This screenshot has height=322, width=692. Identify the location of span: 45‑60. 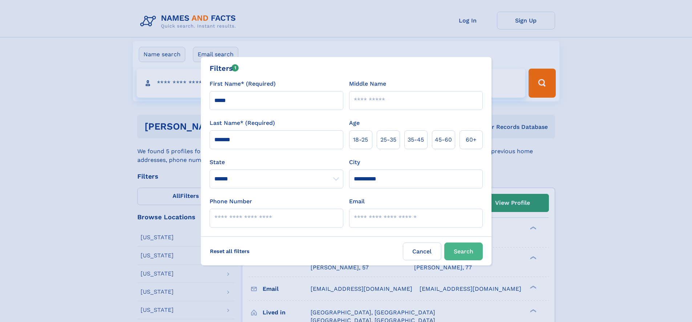
(443, 140).